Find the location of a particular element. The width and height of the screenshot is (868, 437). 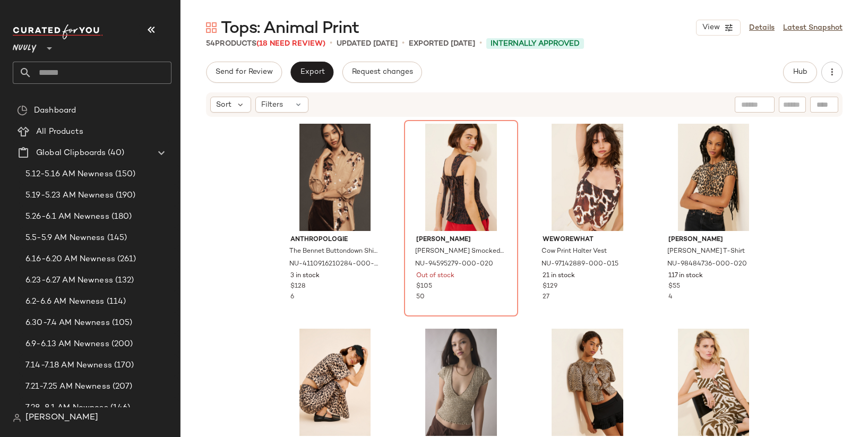

span: $129 is located at coordinates (550, 287).